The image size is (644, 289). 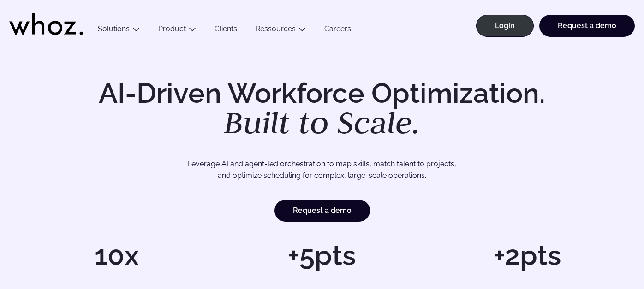 What do you see at coordinates (338, 30) in the screenshot?
I see `a: Careers` at bounding box center [338, 30].